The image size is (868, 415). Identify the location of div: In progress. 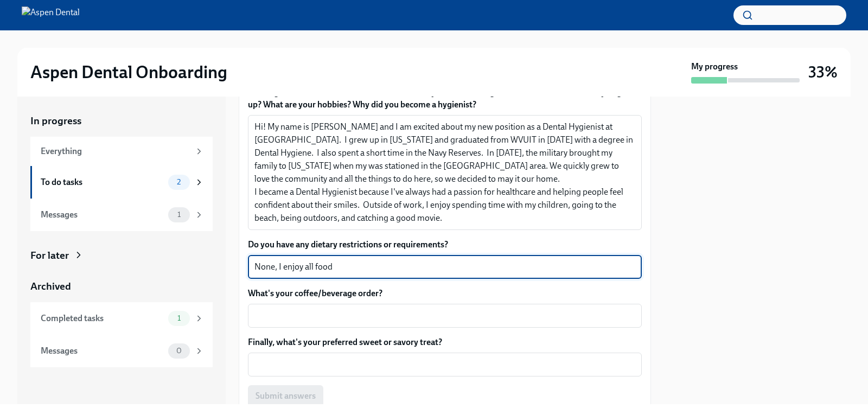
(122, 121).